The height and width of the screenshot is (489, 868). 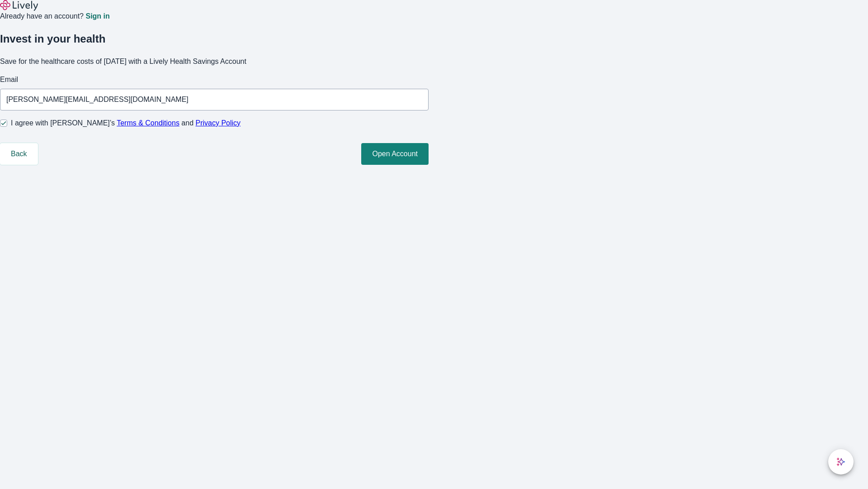 What do you see at coordinates (97, 16) in the screenshot?
I see `a: Sign in` at bounding box center [97, 16].